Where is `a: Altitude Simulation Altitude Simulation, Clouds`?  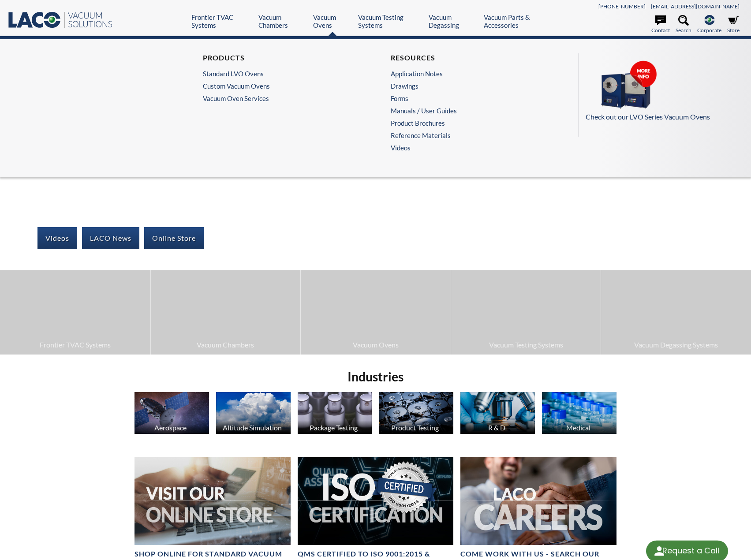 a: Altitude Simulation Altitude Simulation, Clouds is located at coordinates (253, 414).